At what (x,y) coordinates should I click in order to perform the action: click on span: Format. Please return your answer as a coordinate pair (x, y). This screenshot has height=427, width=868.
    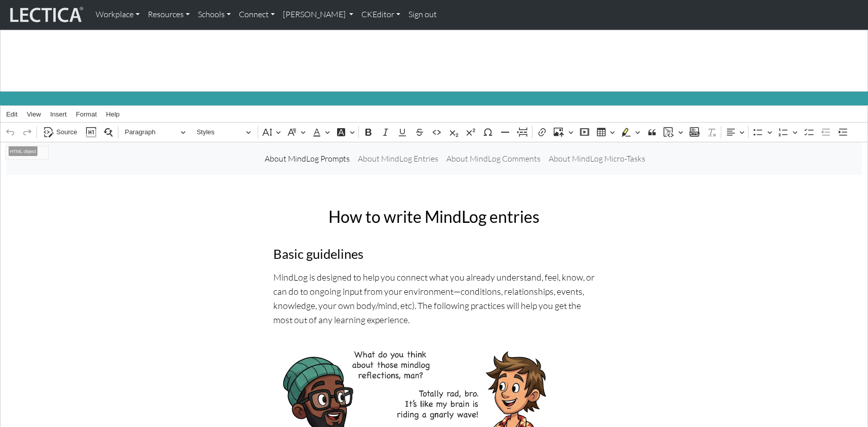
    Looking at the image, I should click on (86, 114).